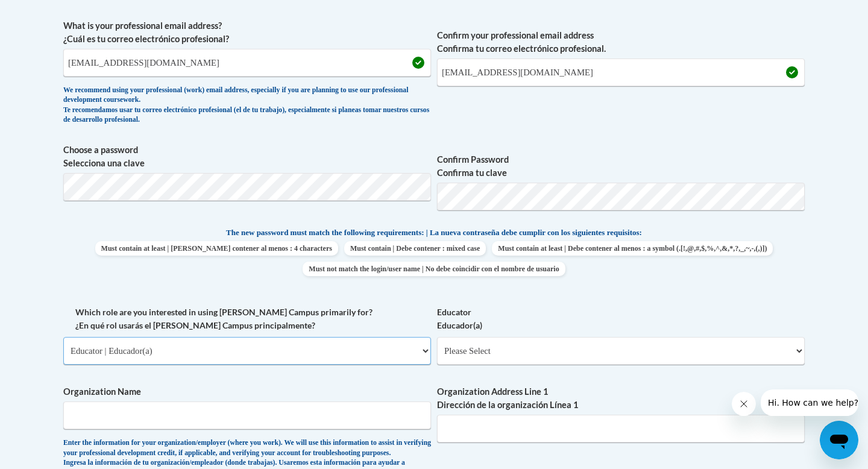 The height and width of the screenshot is (469, 868). What do you see at coordinates (434, 269) in the screenshot?
I see `span: Must not match the login/user name | No debe coincidir con el nombre de usuario` at bounding box center [434, 269].